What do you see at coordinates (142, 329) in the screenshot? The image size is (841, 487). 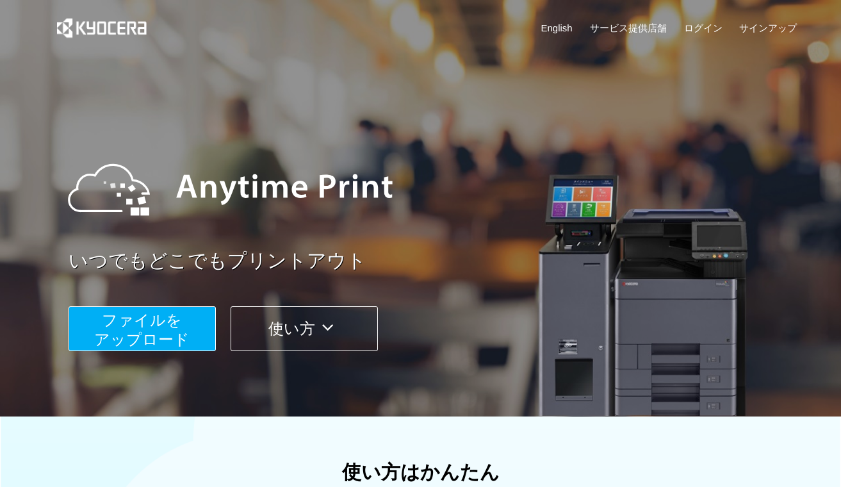 I see `button: ファイルを​​アップロード` at bounding box center [142, 329].